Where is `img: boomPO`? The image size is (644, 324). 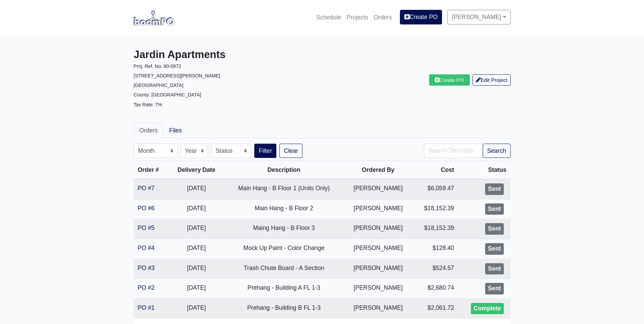
img: boomPO is located at coordinates (154, 17).